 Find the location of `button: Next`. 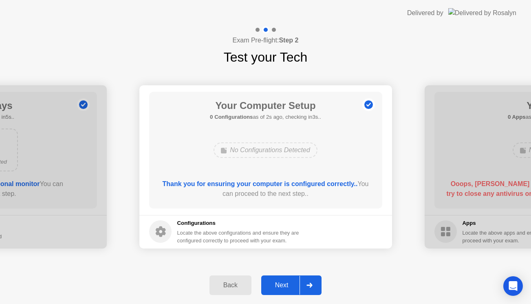

button: Next is located at coordinates (291, 285).